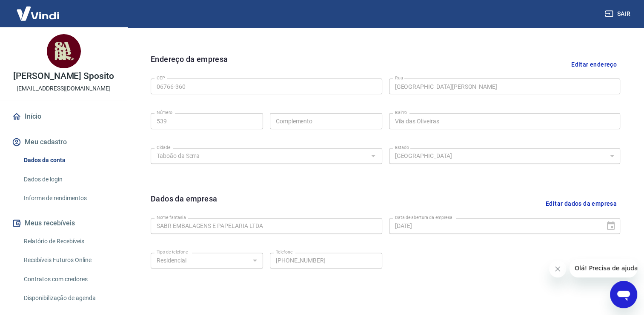  What do you see at coordinates (172, 217) in the screenshot?
I see `label: Nome fantasia` at bounding box center [172, 217].